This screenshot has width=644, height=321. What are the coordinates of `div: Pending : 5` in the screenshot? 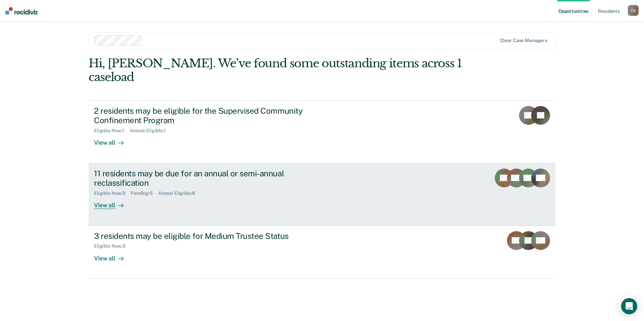 It's located at (144, 193).